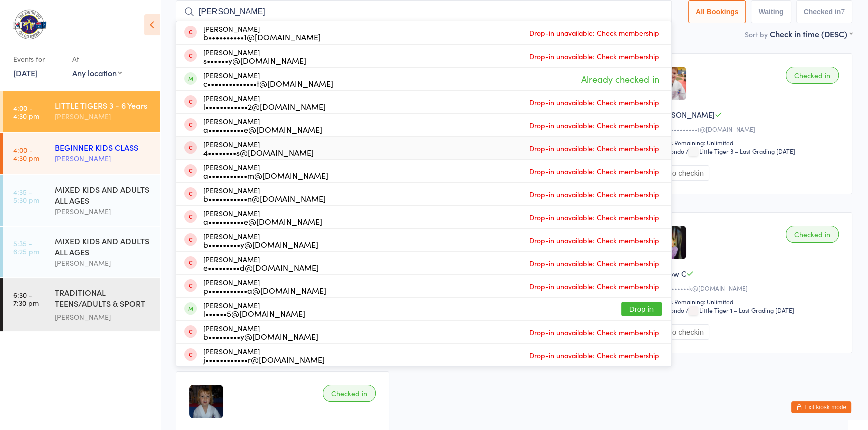 Image resolution: width=868 pixels, height=430 pixels. What do you see at coordinates (26, 248) in the screenshot?
I see `time: 5:35 - 6:25 pm` at bounding box center [26, 248].